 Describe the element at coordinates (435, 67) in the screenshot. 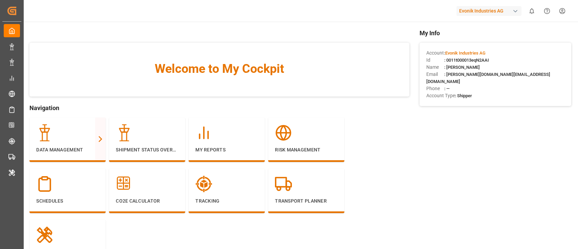

I see `span: Name` at that location.